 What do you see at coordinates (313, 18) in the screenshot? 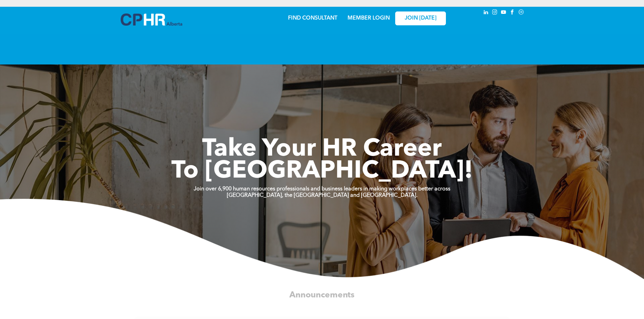
I see `a: FIND CONSULTANT` at bounding box center [313, 18].